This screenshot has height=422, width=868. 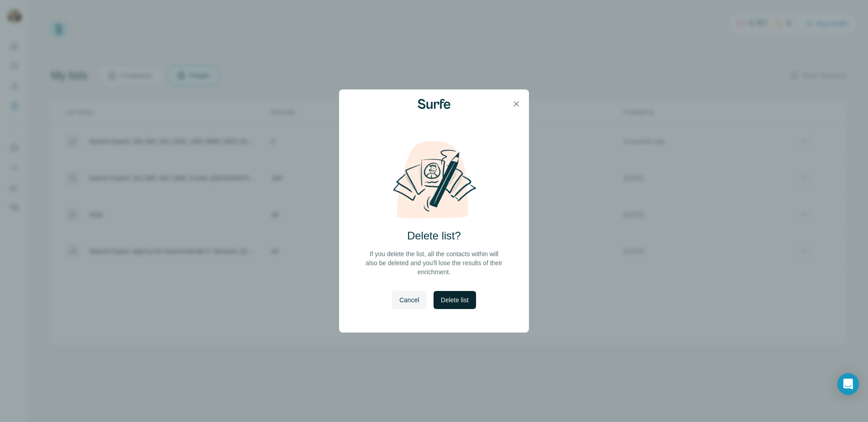 I want to click on h2: Delete list?, so click(x=434, y=236).